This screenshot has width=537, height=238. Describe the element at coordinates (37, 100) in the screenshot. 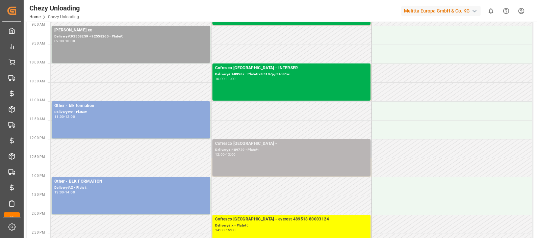

I see `span: 11:00 AM` at that location.